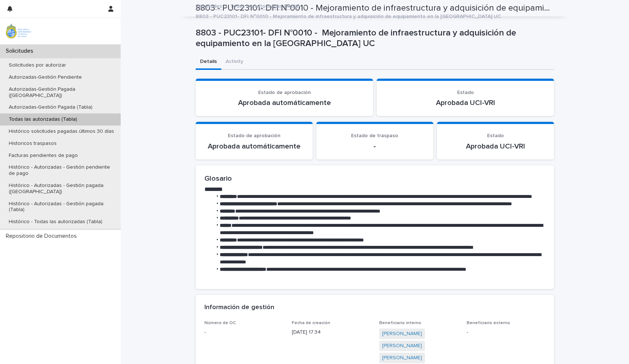 The image size is (629, 364). Describe the element at coordinates (43, 236) in the screenshot. I see `p: Repositorio de Documentos` at that location.